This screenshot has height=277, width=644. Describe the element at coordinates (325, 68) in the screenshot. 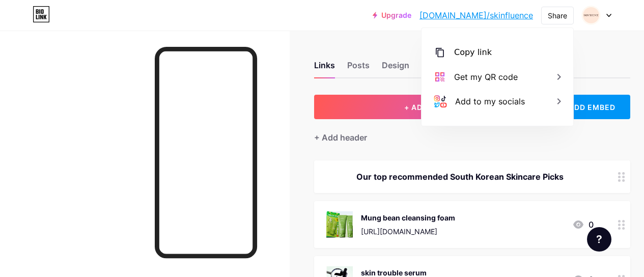

I see `div: Links` at that location.